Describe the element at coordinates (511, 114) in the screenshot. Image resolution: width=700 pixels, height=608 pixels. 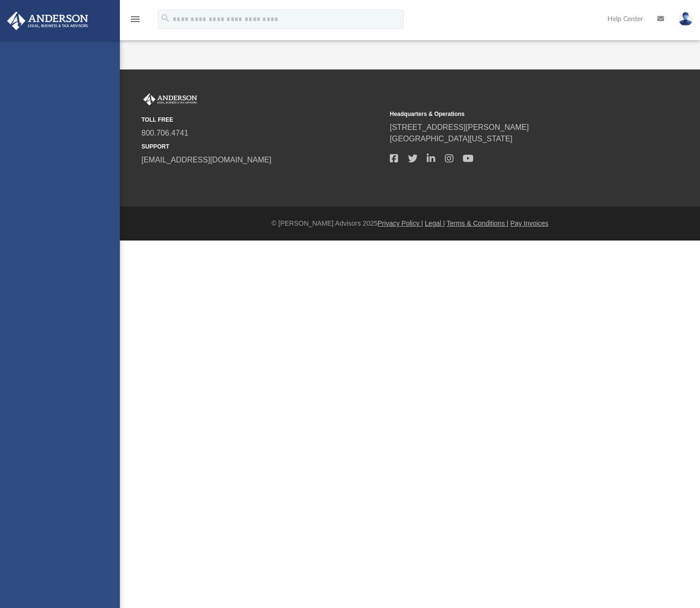
I see `small: Headquarters & Operations` at that location.